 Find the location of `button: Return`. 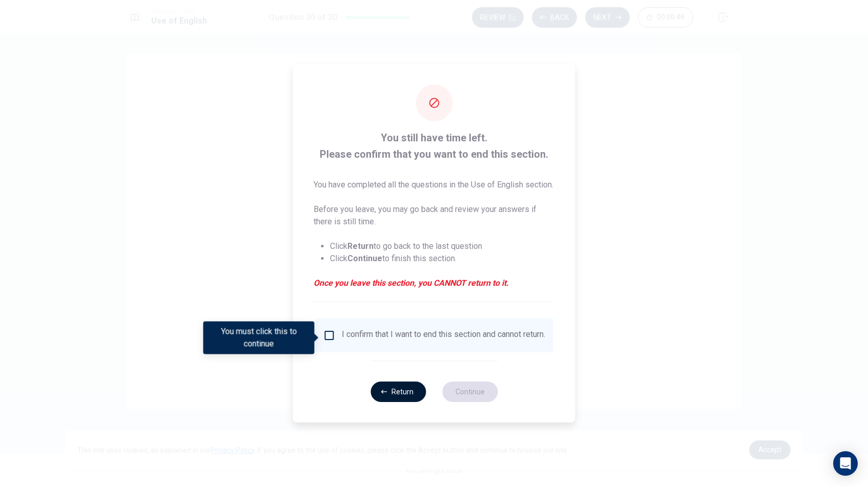

button: Return is located at coordinates (398, 392).